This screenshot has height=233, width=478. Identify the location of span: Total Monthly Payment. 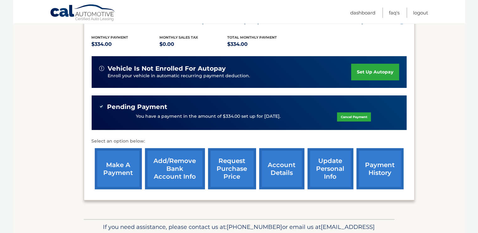
(252, 37).